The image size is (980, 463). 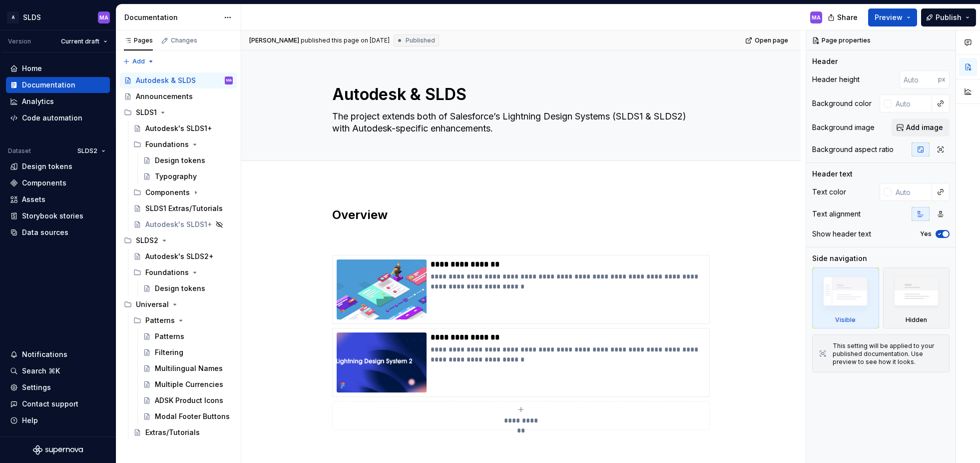 What do you see at coordinates (138, 40) in the screenshot?
I see `div: Pages` at bounding box center [138, 40].